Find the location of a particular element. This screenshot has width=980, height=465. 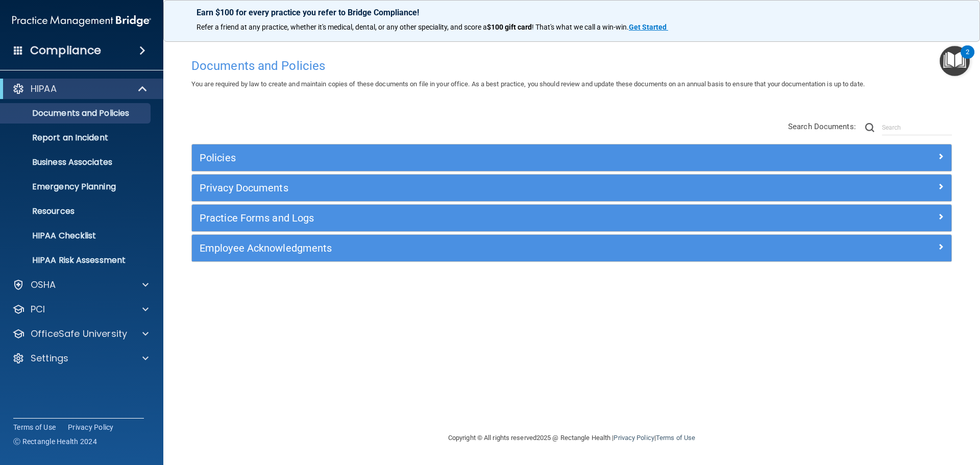

a: HIPAA is located at coordinates (80, 89).